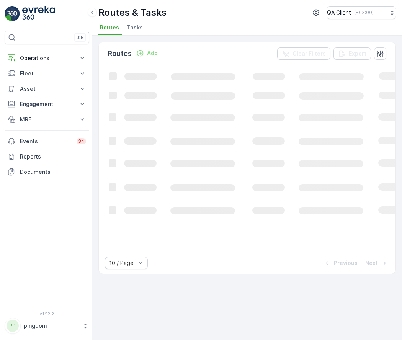 The height and width of the screenshot is (340, 402). I want to click on p: Documents, so click(53, 172).